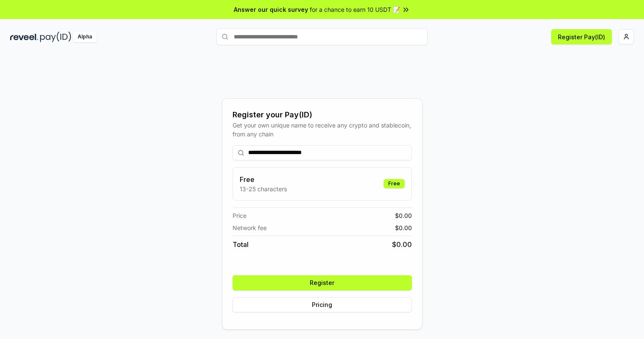 The image size is (644, 339). Describe the element at coordinates (322, 305) in the screenshot. I see `button: Pricing` at that location.